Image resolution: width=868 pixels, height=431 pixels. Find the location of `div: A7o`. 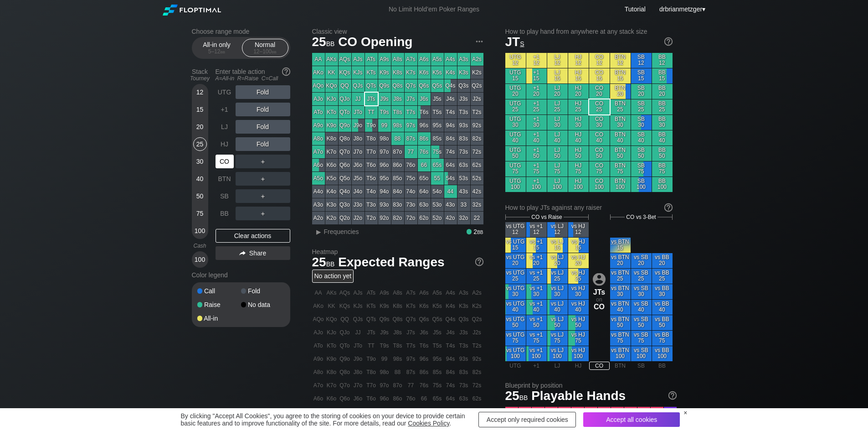

div: A7o is located at coordinates (318, 152).